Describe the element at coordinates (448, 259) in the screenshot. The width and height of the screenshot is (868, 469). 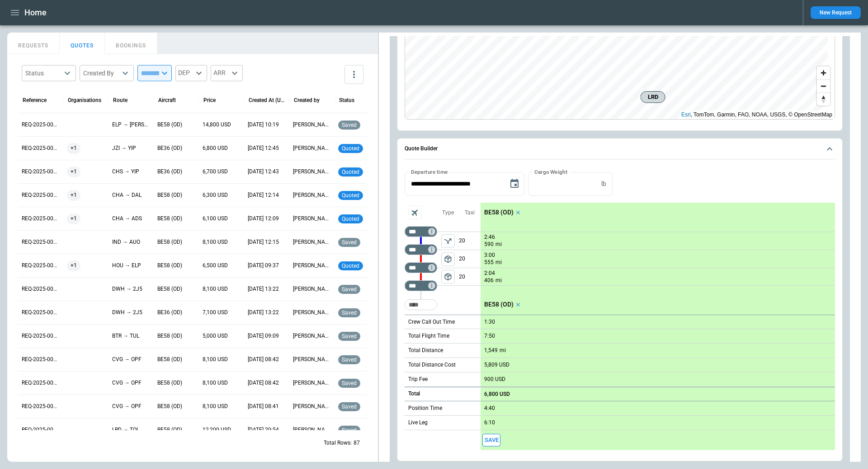
I see `span: Type of sector` at that location.